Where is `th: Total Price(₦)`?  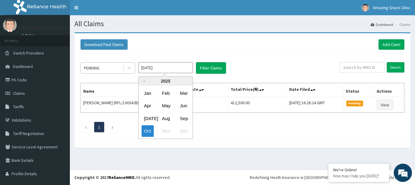 th: Total Price(₦) is located at coordinates (257, 90).